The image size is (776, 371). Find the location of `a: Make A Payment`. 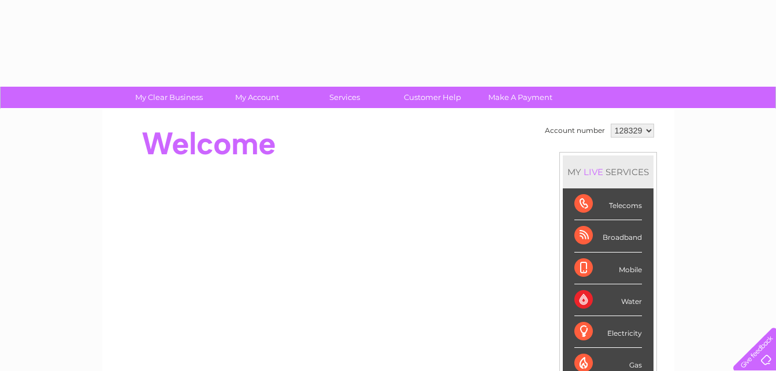

a: Make A Payment is located at coordinates (520, 97).